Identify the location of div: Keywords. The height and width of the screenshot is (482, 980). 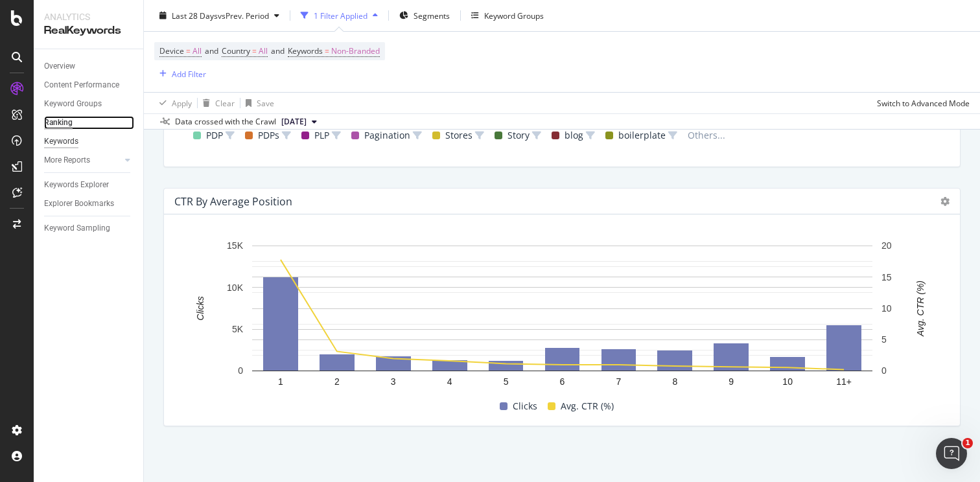
(61, 141).